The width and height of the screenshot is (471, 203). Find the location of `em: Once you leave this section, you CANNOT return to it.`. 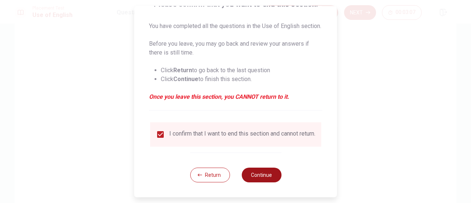

em: Once you leave this section, you CANNOT return to it. is located at coordinates (236, 97).